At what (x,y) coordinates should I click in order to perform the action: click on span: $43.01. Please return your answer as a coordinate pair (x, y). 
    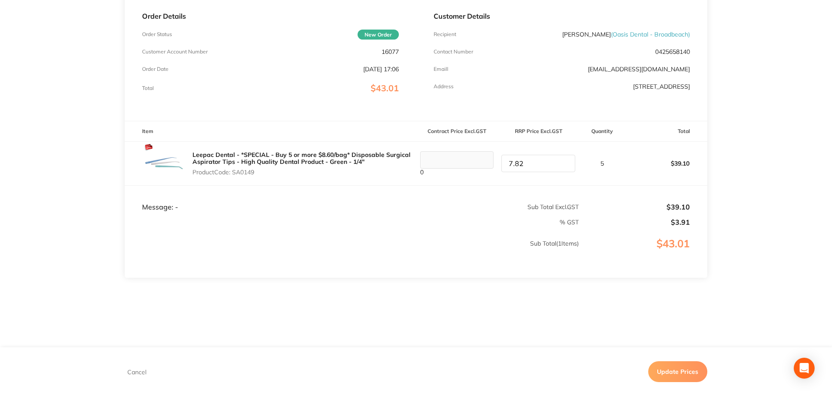
    Looking at the image, I should click on (385, 88).